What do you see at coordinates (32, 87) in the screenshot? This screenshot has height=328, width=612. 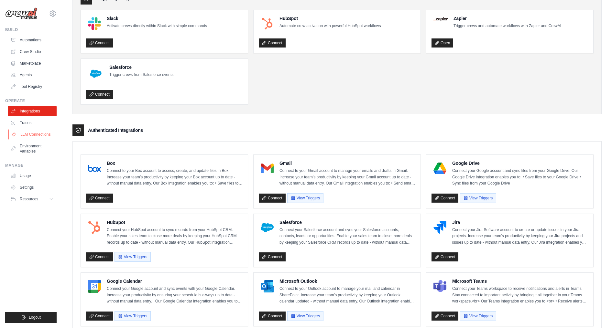 I see `a: Tool Registry` at bounding box center [32, 87].